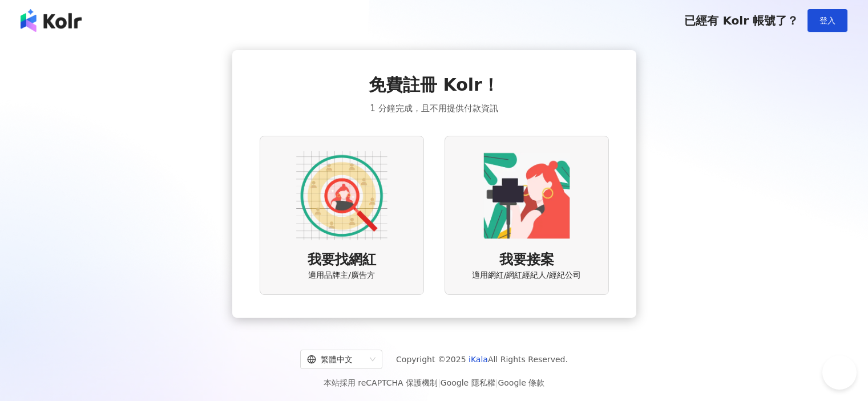 The height and width of the screenshot is (401, 868). I want to click on a: Google 隱私權, so click(468, 383).